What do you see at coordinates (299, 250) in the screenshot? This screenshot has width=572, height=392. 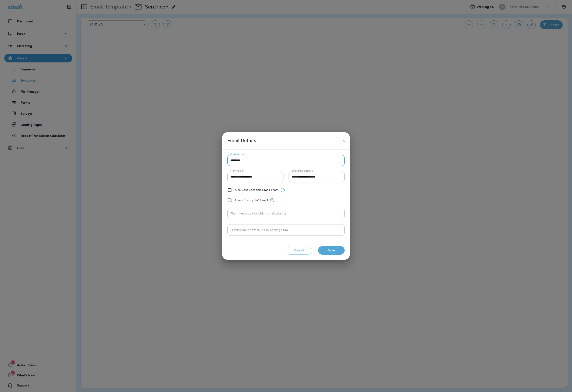 I see `button: Cancel` at bounding box center [299, 250].